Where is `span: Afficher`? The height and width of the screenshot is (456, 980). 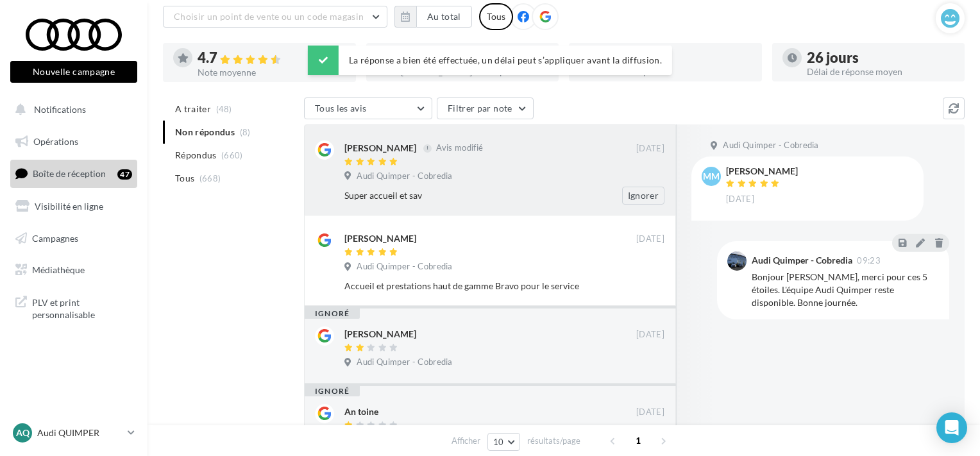 span: Afficher is located at coordinates (466, 441).